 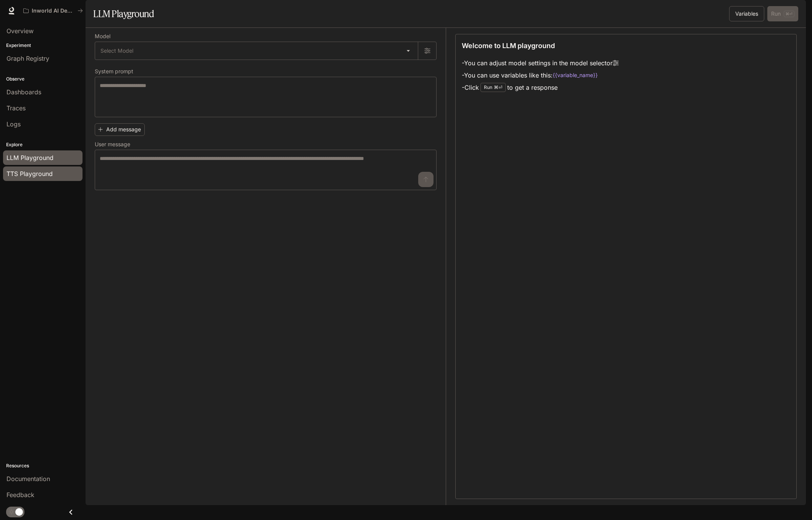 What do you see at coordinates (540, 75) in the screenshot?
I see `li: - You can use variables like this:` at bounding box center [540, 75].